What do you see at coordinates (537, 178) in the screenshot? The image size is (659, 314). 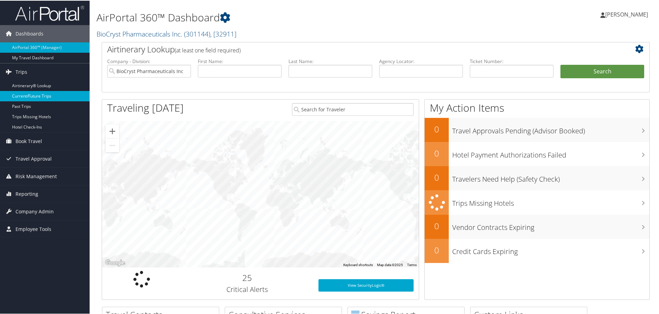 I see `a: 0Travelers Need Help (Safety Check)` at bounding box center [537, 178].